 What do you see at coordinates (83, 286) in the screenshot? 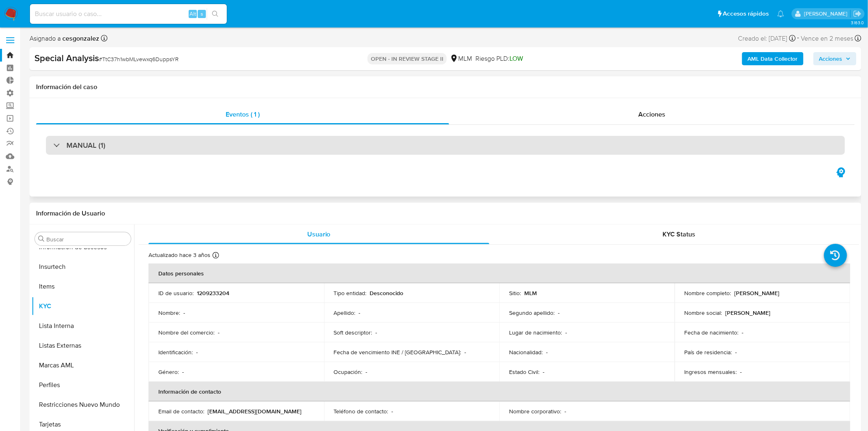
I see `button: Items` at bounding box center [83, 286].